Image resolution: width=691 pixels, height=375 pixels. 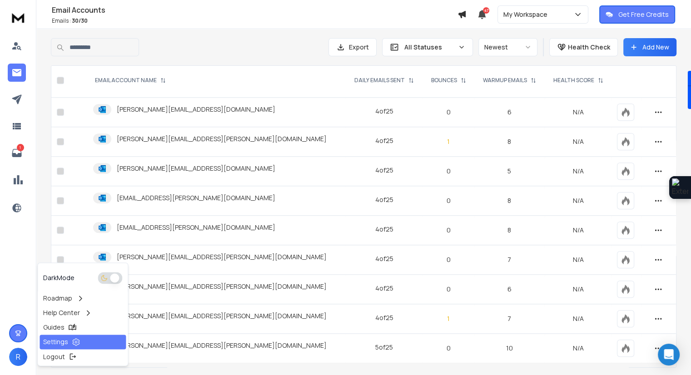 What do you see at coordinates (589, 47) in the screenshot?
I see `p: Health Check` at bounding box center [589, 47].